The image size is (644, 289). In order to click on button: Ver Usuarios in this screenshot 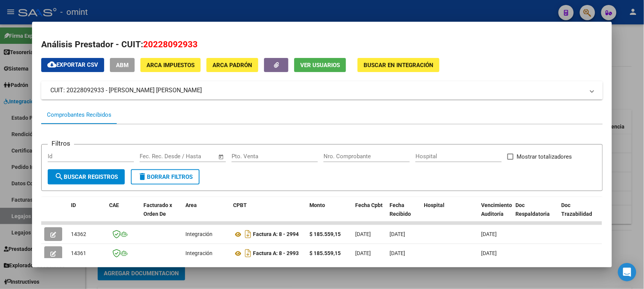, I will do `click(320, 65)`.